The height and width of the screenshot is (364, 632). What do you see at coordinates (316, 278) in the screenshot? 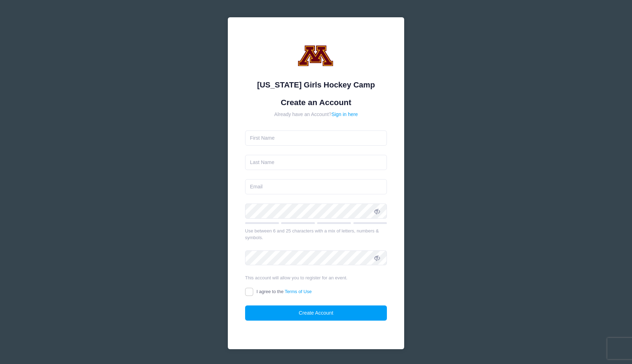
I see `div: This account will allow you to register for an event.` at bounding box center [316, 278].